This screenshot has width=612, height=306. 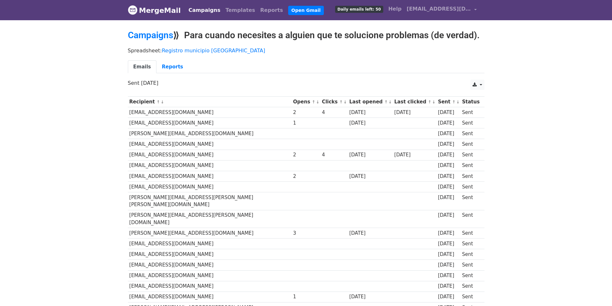 I want to click on th: Clicks, so click(x=334, y=102).